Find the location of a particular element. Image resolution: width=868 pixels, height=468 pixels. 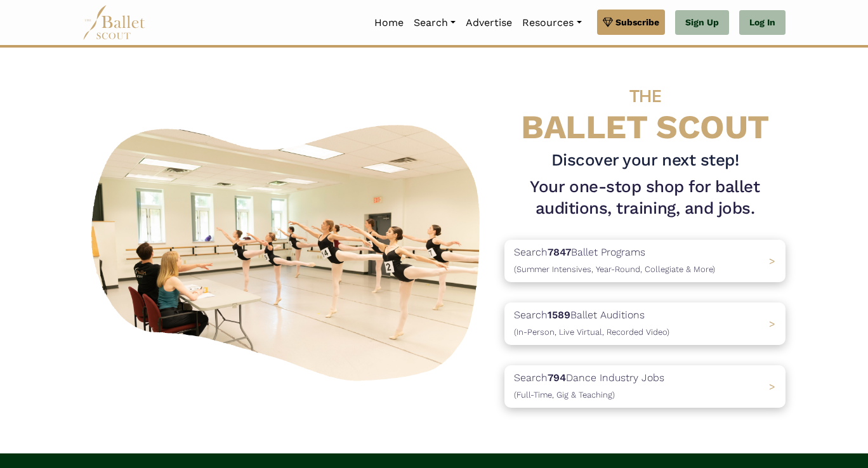

a: Search1589Ballet Auditions(In-Person, Live Virtual, Recorded Video) > is located at coordinates (645, 324).